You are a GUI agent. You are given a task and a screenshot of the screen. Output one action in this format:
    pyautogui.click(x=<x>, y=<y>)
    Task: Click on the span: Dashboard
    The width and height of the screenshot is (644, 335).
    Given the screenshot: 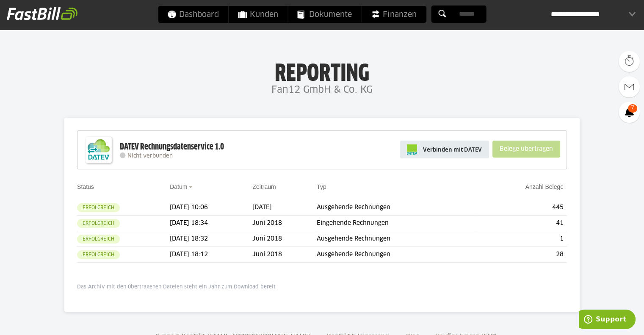 What is the action you would take?
    pyautogui.click(x=193, y=14)
    